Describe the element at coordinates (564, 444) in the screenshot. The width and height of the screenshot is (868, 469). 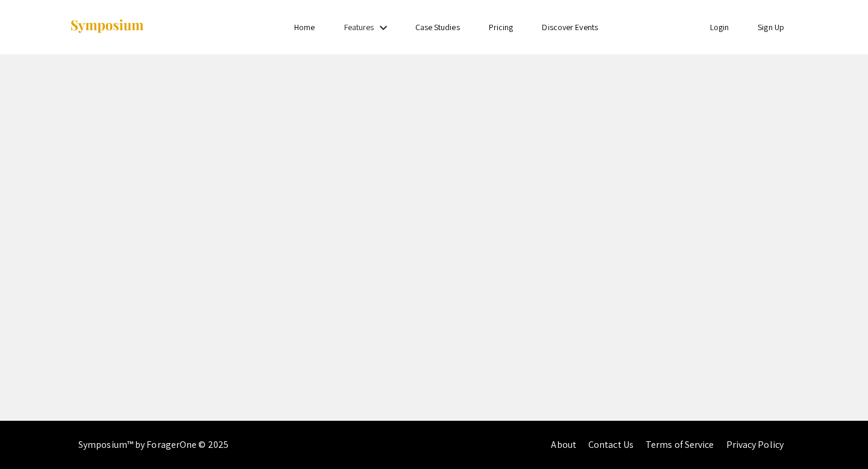
I see `a: About` at that location.